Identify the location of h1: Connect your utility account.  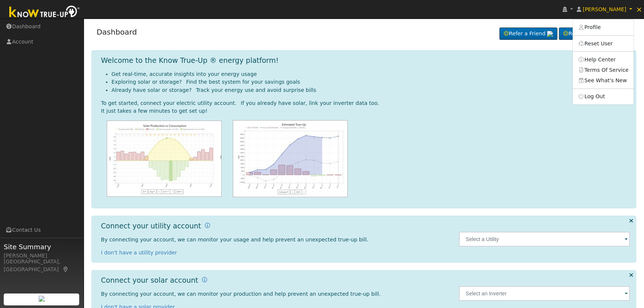
(151, 226).